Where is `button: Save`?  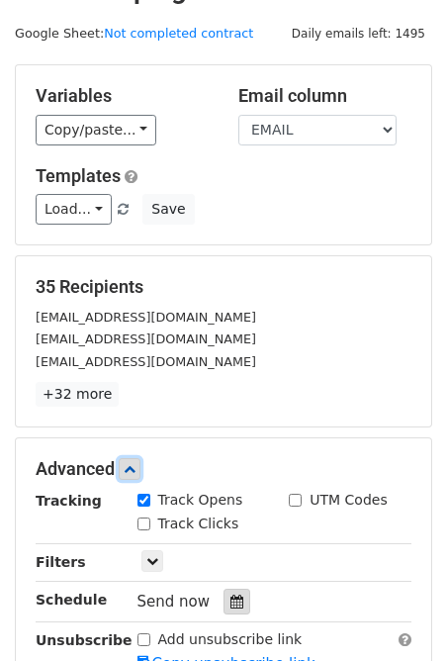
button: Save is located at coordinates (168, 209).